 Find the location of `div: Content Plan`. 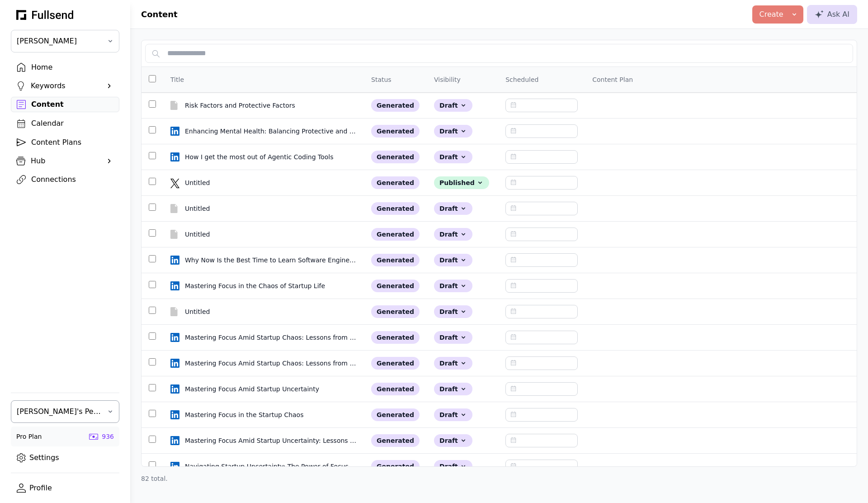

div: Content Plan is located at coordinates (612, 80).